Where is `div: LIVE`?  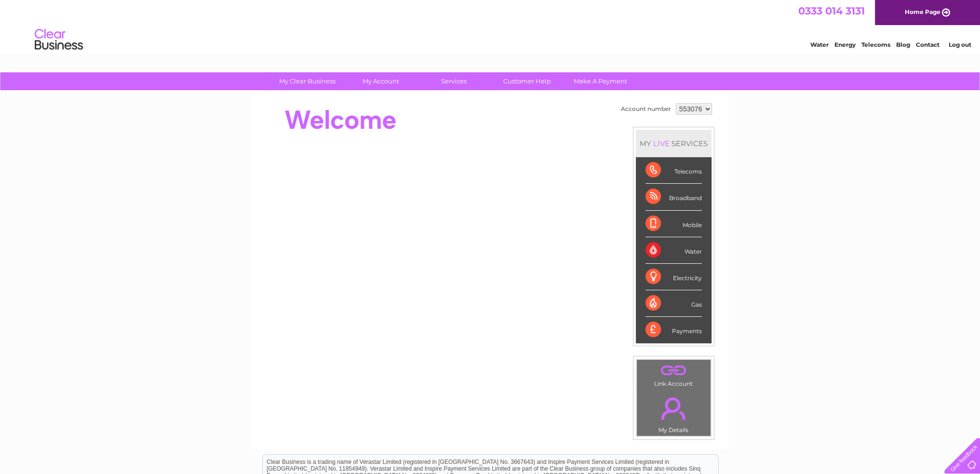
div: LIVE is located at coordinates (661, 143).